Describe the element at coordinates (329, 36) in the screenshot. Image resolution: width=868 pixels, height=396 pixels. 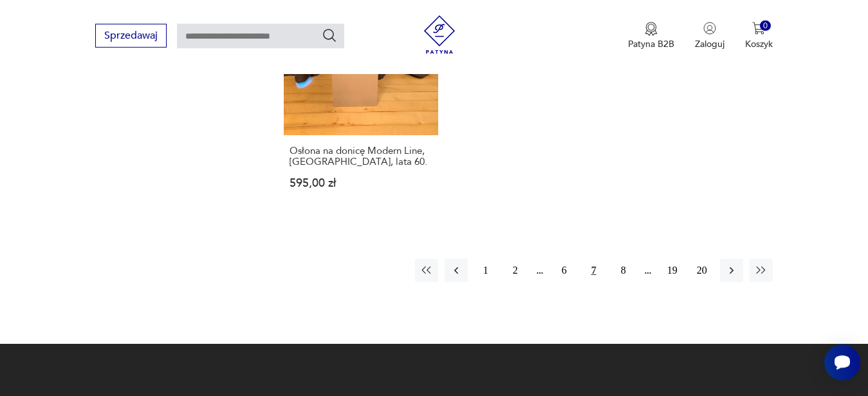
I see `button: Szukaj` at that location.